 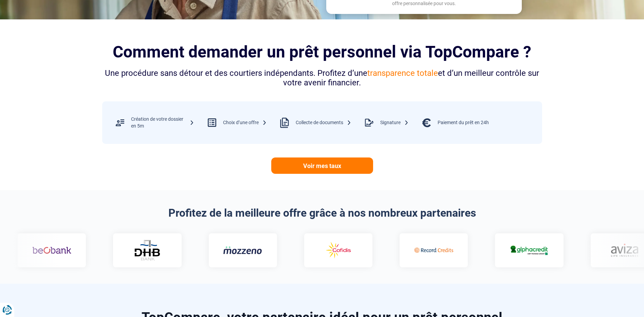 What do you see at coordinates (50, 250) in the screenshot?
I see `img: Beobank` at bounding box center [50, 250].